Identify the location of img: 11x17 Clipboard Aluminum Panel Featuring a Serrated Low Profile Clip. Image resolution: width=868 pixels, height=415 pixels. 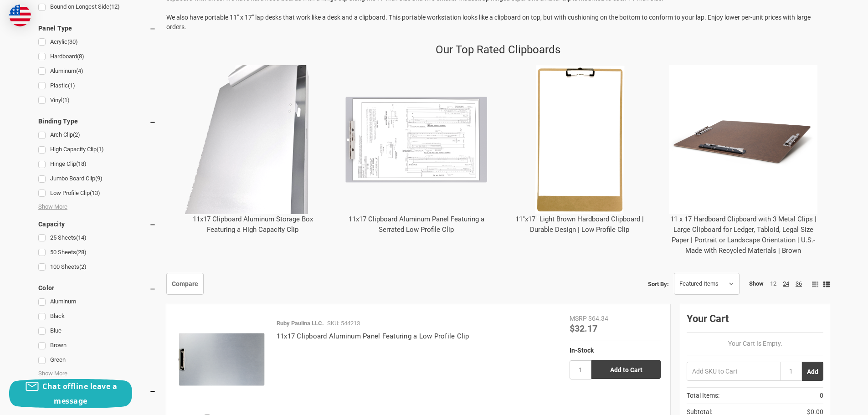
(416, 139).